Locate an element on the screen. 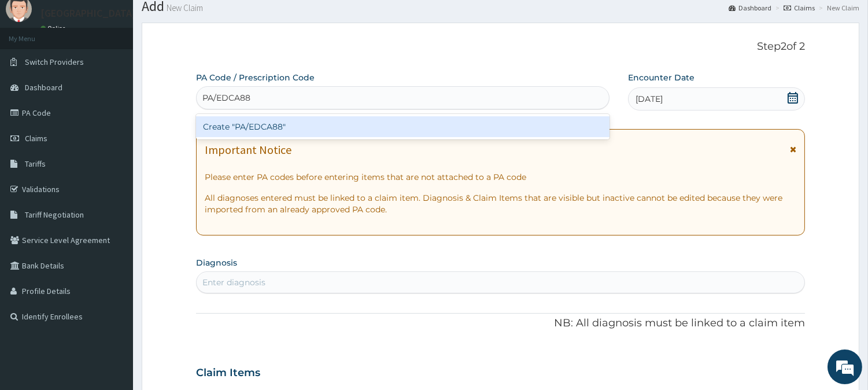  span: Claims is located at coordinates (36, 138).